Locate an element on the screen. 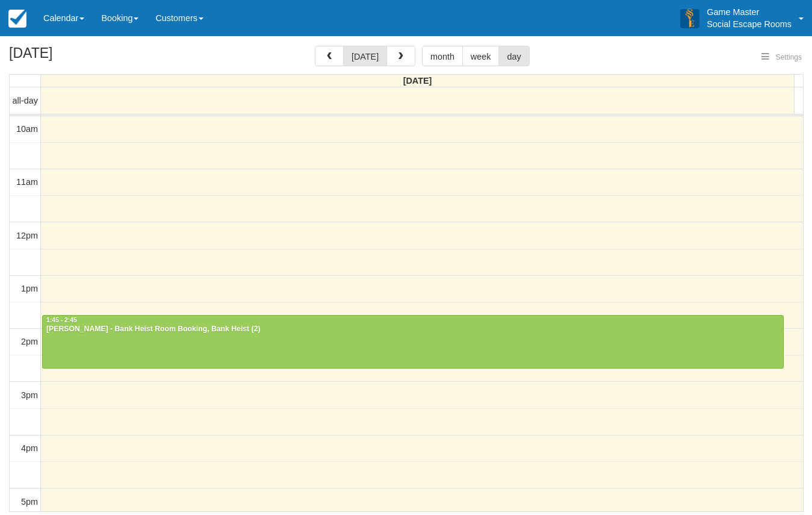 This screenshot has width=812, height=515. span: 11am is located at coordinates (28, 182).